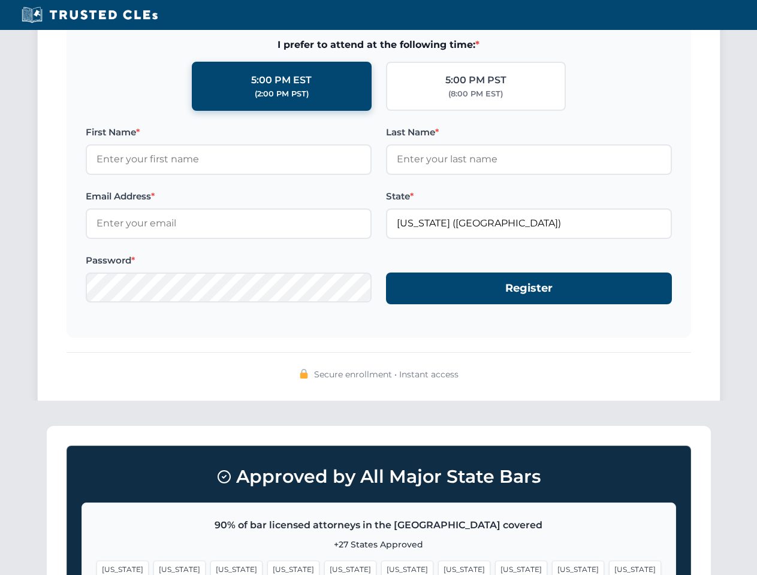 Image resolution: width=757 pixels, height=575 pixels. Describe the element at coordinates (228, 261) in the screenshot. I see `label: Password` at that location.